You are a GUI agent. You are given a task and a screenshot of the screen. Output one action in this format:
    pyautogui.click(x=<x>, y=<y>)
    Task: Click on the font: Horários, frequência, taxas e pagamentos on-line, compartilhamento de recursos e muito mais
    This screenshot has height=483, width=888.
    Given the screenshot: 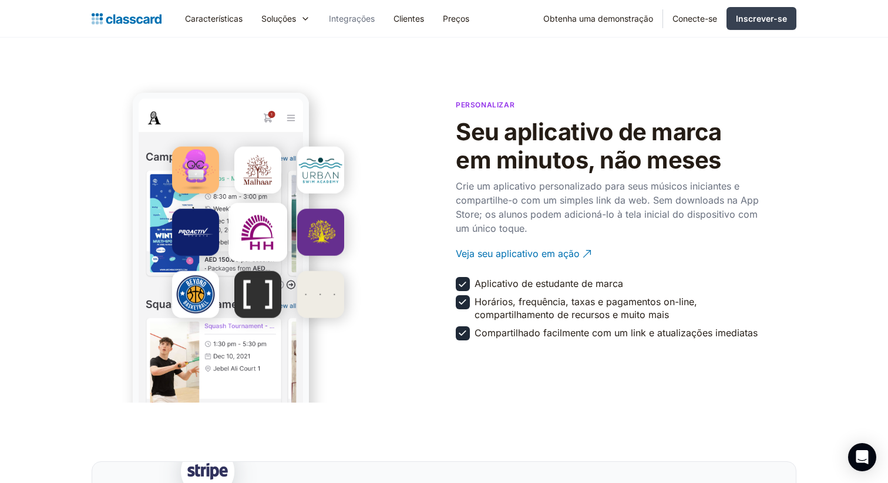 What is the action you would take?
    pyautogui.click(x=585, y=308)
    